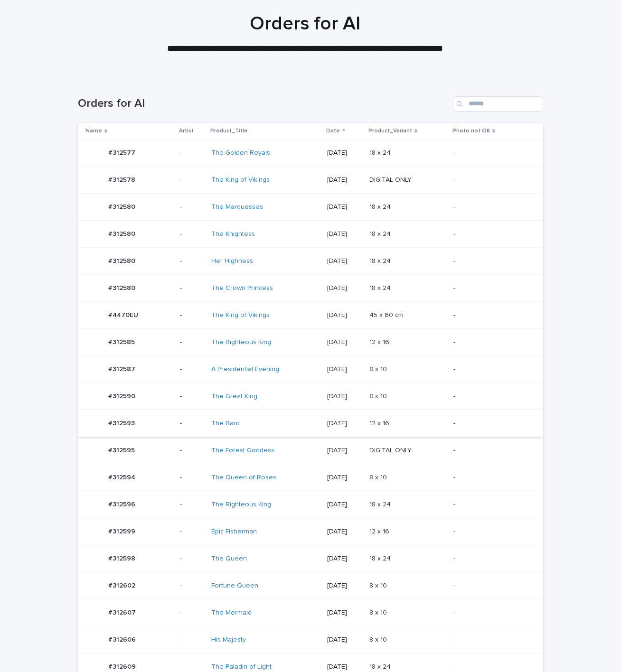 This screenshot has height=672, width=621. What do you see at coordinates (388, 314) in the screenshot?
I see `p: 45 x 60 cm` at bounding box center [388, 314].